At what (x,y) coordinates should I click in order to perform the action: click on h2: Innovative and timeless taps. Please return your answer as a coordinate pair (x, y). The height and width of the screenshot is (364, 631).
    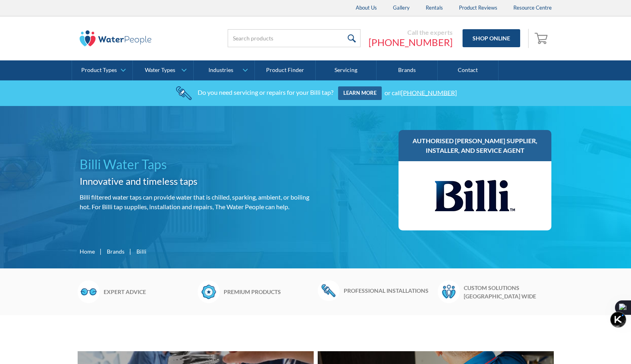
    Looking at the image, I should click on (196, 181).